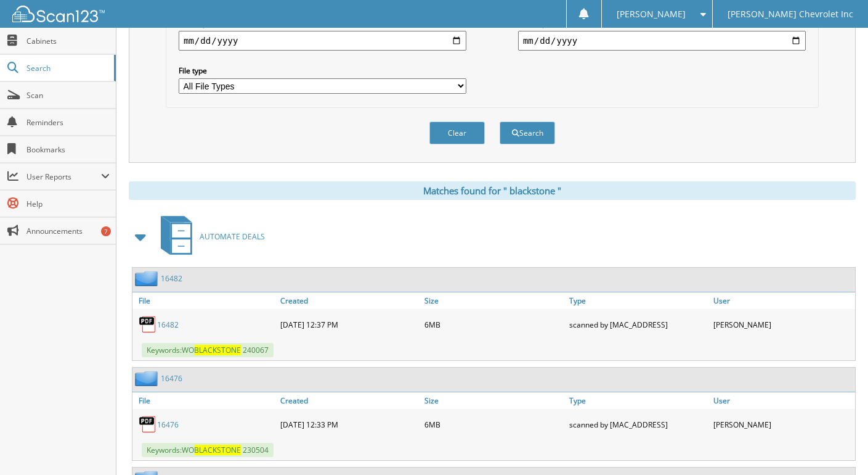 Image resolution: width=868 pixels, height=475 pixels. What do you see at coordinates (232, 236) in the screenshot?
I see `span: A U T O M A T E D E A L S` at bounding box center [232, 236].